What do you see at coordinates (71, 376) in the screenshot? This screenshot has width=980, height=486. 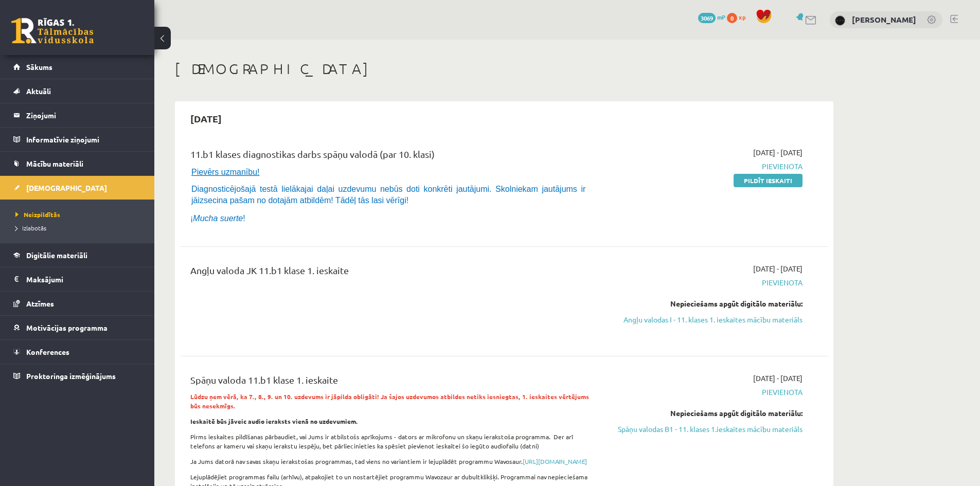 I see `span: Proktoringa izmēģinājums` at bounding box center [71, 376].